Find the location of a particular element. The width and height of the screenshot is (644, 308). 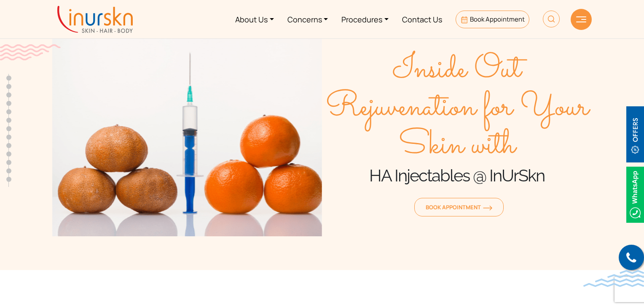

img: HeaderSearch is located at coordinates (551, 19).